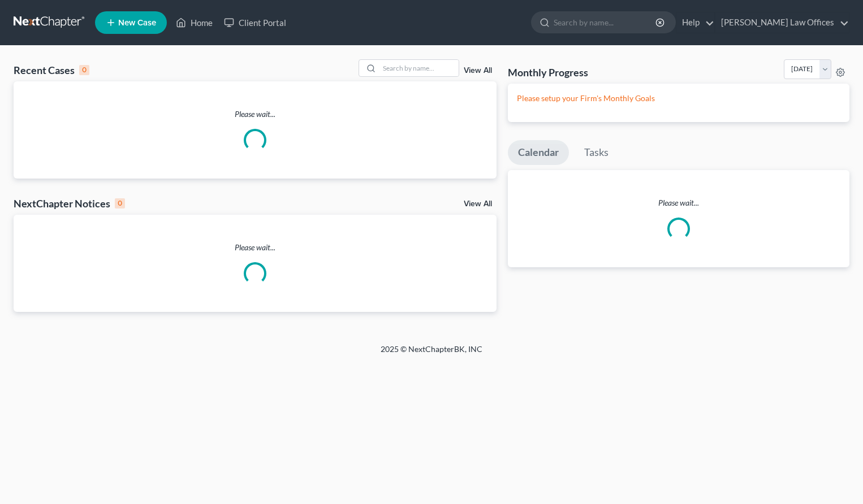  I want to click on p: Please setup your Firm's Monthly Goals, so click(678, 98).